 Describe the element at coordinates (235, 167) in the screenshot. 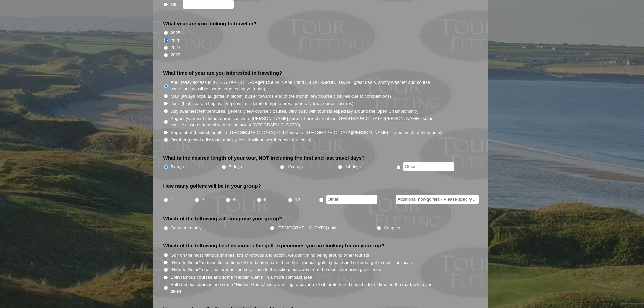

I see `label: 7 days` at that location.